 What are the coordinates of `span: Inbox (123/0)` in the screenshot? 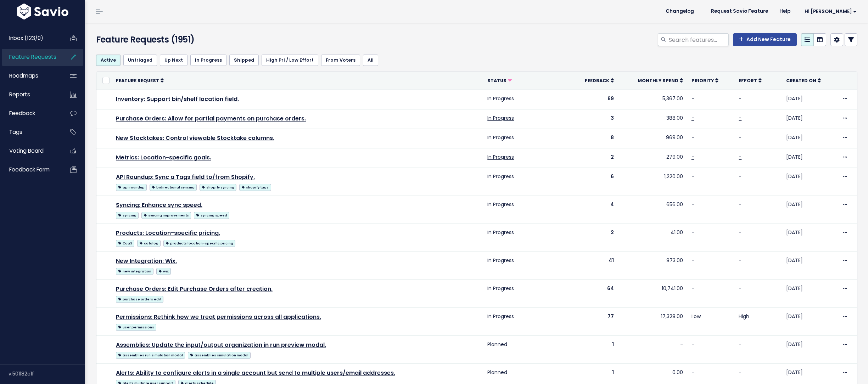 It's located at (26, 38).